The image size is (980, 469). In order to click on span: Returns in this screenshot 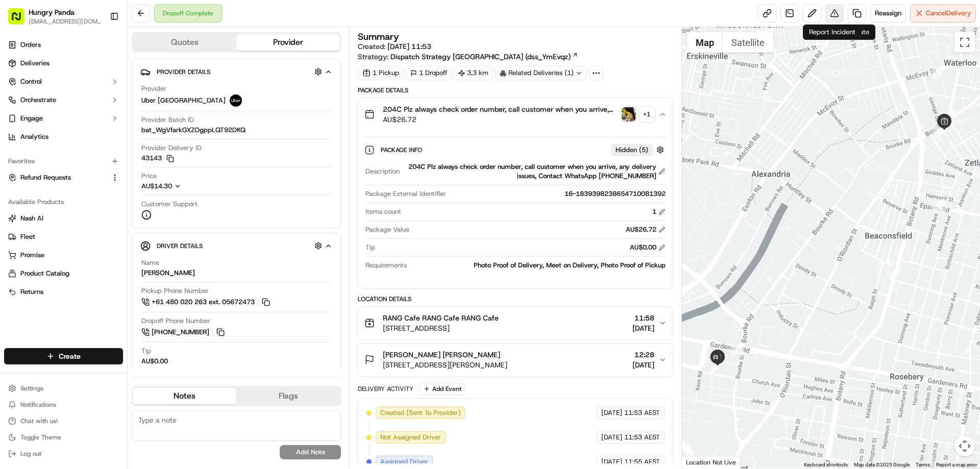, I will do `click(32, 293)`.